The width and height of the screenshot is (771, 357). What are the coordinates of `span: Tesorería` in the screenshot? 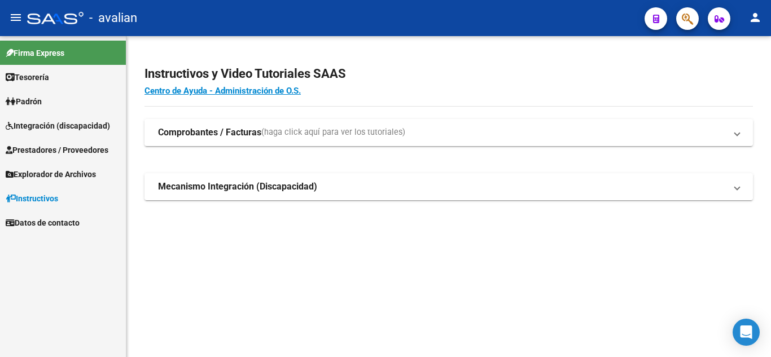 It's located at (27, 77).